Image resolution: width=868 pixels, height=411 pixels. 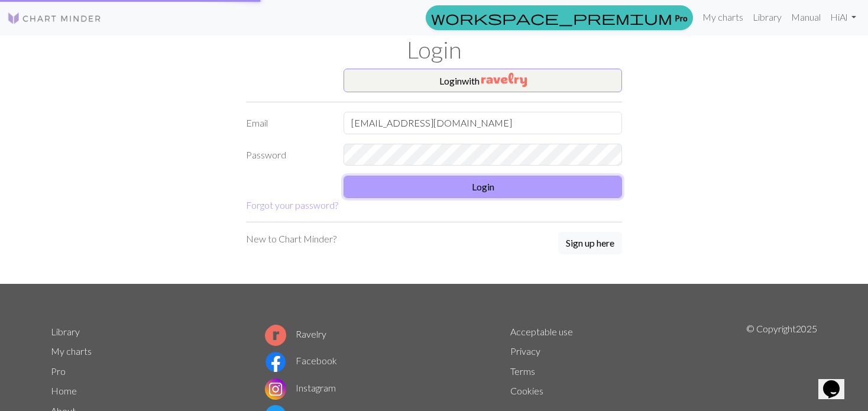 What do you see at coordinates (590, 244) in the screenshot?
I see `a: Sign up here` at bounding box center [590, 244].